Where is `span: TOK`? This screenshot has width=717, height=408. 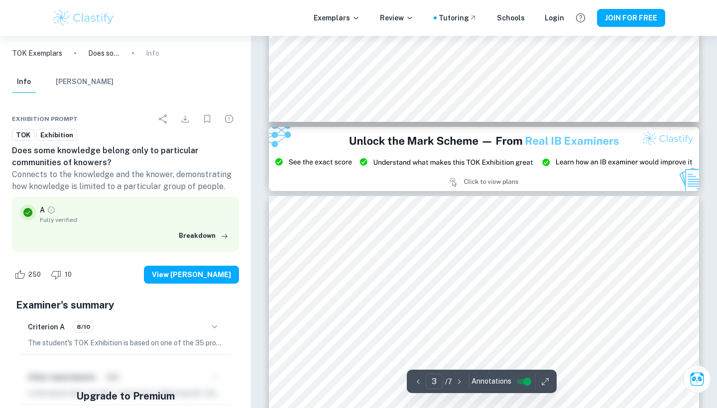
span: TOK is located at coordinates (23, 135).